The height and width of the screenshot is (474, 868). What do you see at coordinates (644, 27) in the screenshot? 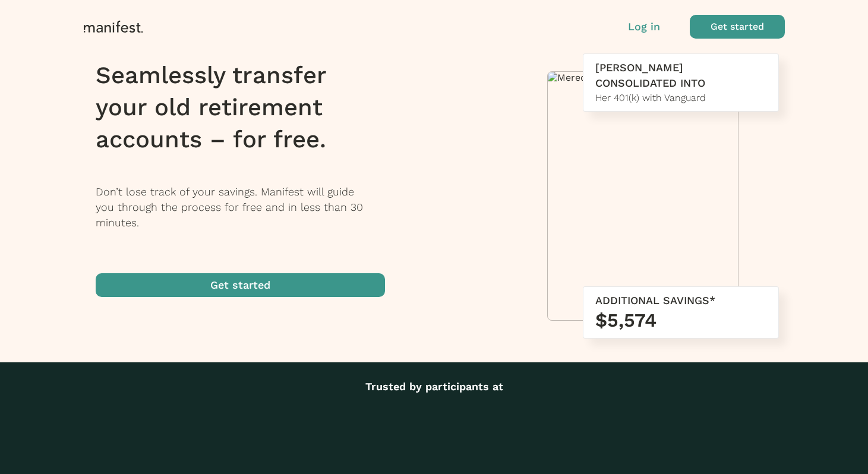
I see `p: Log in` at bounding box center [644, 27].